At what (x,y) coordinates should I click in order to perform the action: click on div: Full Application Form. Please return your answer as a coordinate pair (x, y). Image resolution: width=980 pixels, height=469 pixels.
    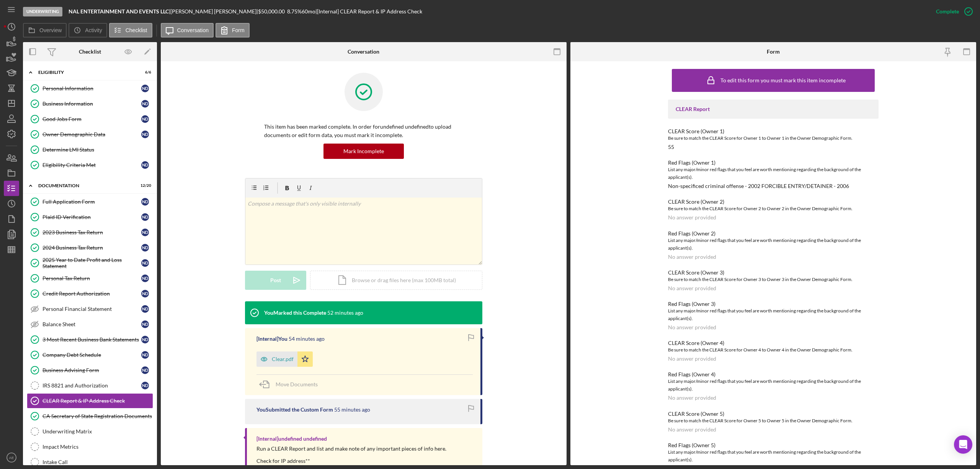
    Looking at the image, I should click on (91, 202).